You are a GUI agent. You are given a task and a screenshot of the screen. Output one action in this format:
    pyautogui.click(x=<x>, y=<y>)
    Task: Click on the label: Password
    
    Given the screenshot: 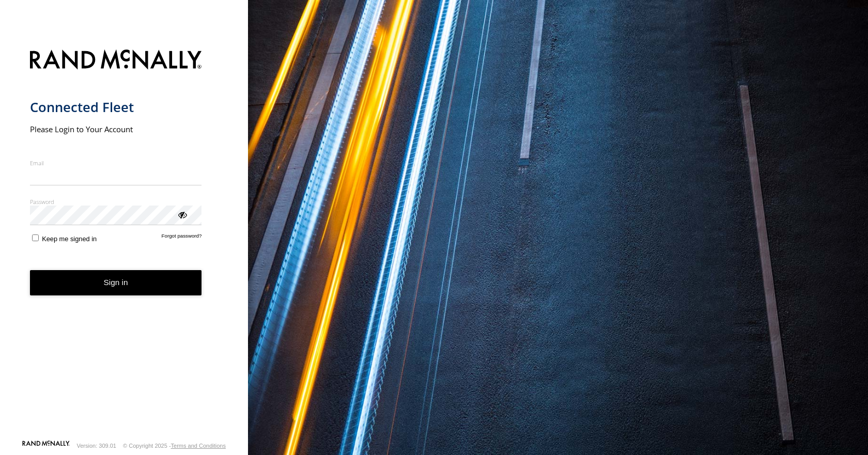 What is the action you would take?
    pyautogui.click(x=116, y=201)
    